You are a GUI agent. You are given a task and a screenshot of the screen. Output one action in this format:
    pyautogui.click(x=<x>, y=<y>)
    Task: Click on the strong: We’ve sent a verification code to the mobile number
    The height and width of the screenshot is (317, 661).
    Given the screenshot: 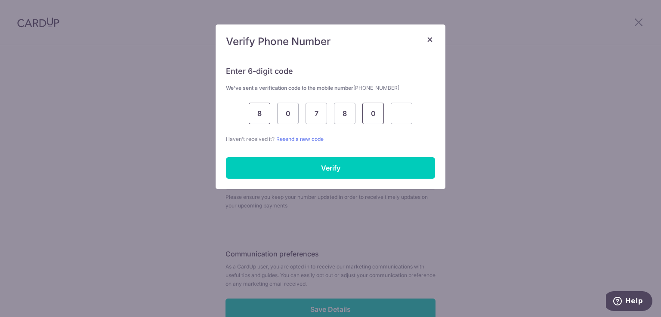 What is the action you would take?
    pyautogui.click(x=312, y=88)
    